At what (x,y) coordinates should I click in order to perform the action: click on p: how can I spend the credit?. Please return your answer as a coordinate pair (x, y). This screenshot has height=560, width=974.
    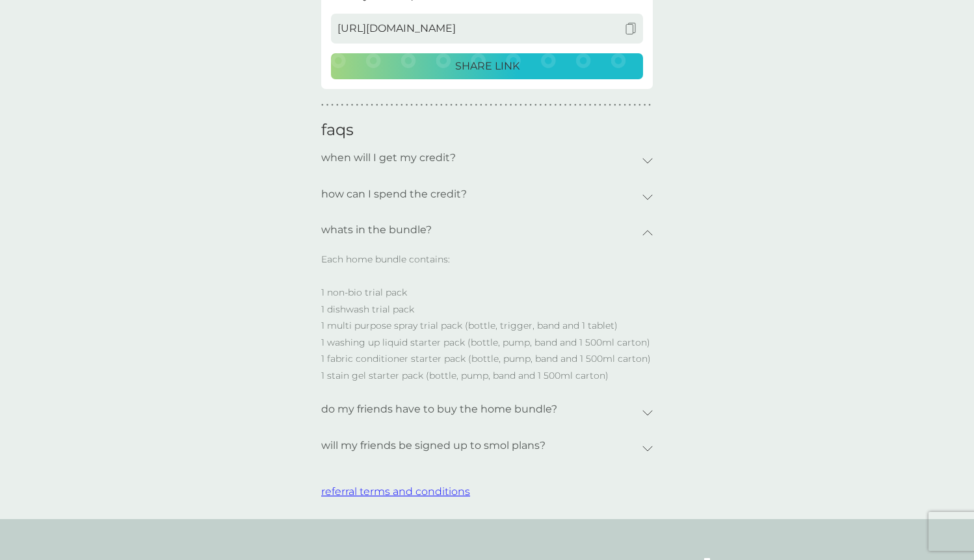
    Looking at the image, I should click on (394, 194).